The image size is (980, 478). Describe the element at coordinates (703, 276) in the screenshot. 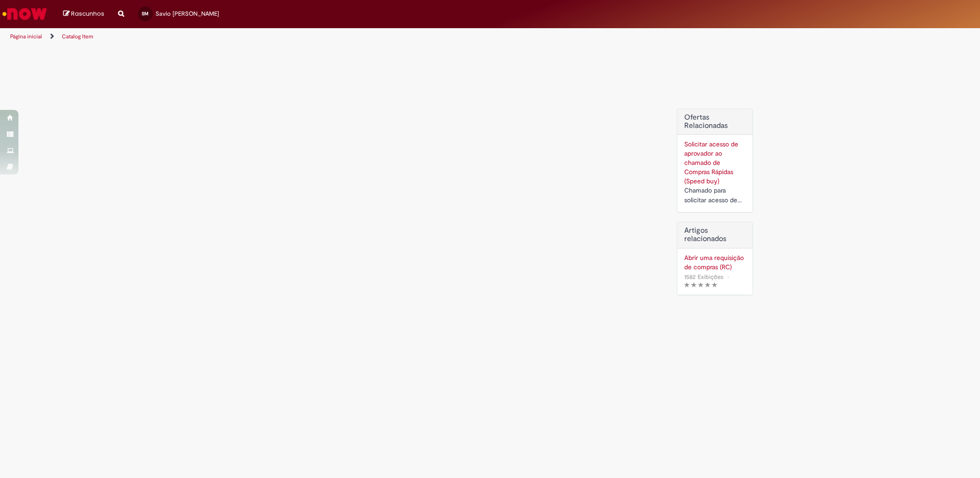

I see `span: 1582 Exibições` at that location.